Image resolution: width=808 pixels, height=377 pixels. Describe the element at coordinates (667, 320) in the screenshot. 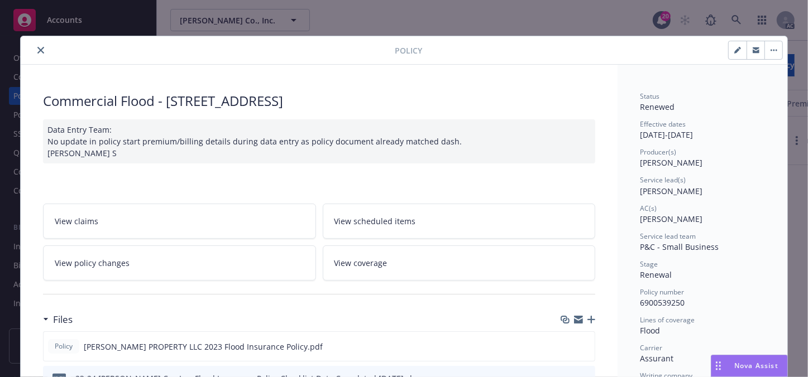

I see `span: Lines of coverage` at that location.